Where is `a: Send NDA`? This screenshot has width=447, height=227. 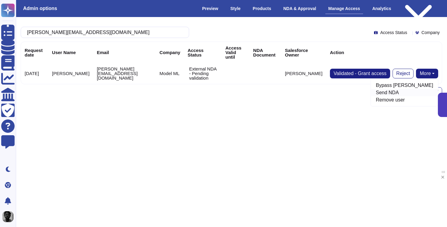
a: Send NDA is located at coordinates (404, 93).